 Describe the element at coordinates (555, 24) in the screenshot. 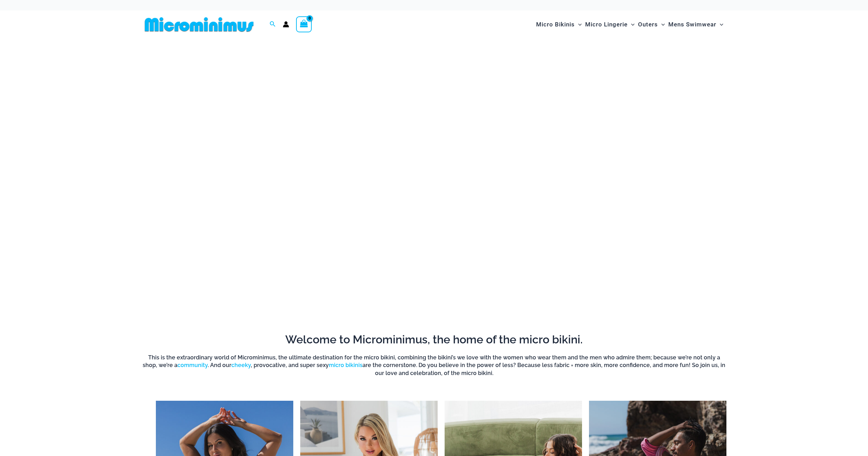

I see `span: Micro Bikinis` at that location.